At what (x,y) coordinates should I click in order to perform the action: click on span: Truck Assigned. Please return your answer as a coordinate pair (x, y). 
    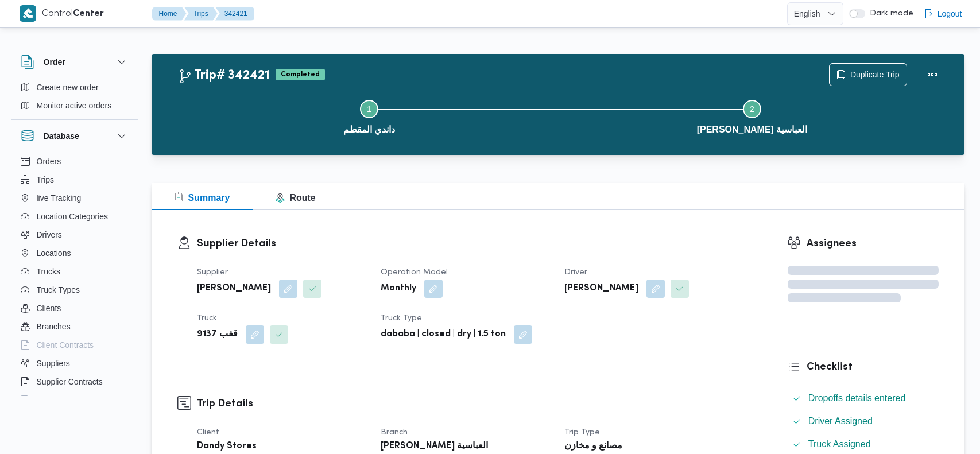
    Looking at the image, I should click on (839, 444).